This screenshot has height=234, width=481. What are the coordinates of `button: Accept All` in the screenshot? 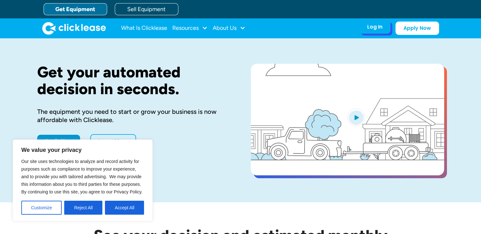 It's located at (124, 208).